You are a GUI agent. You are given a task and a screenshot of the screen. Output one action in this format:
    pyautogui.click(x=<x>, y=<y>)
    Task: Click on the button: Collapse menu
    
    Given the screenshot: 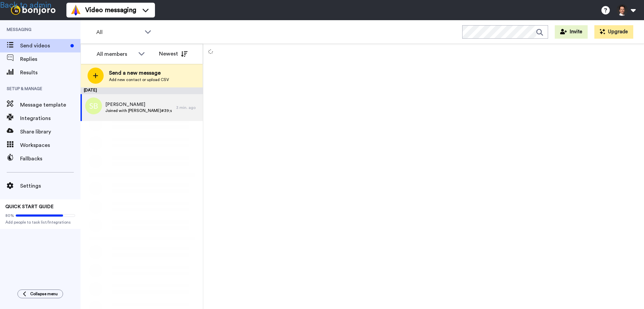 What is the action you would take?
    pyautogui.click(x=40, y=294)
    